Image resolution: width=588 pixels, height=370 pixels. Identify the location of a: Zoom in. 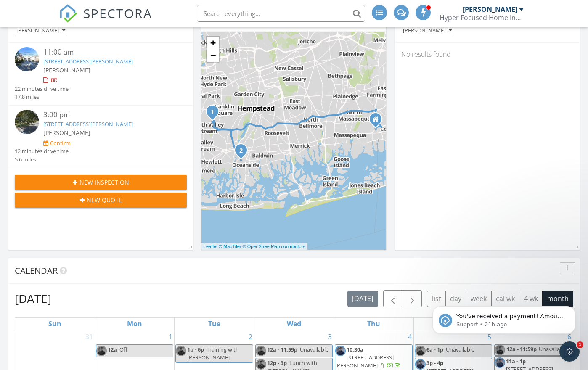
(213, 43).